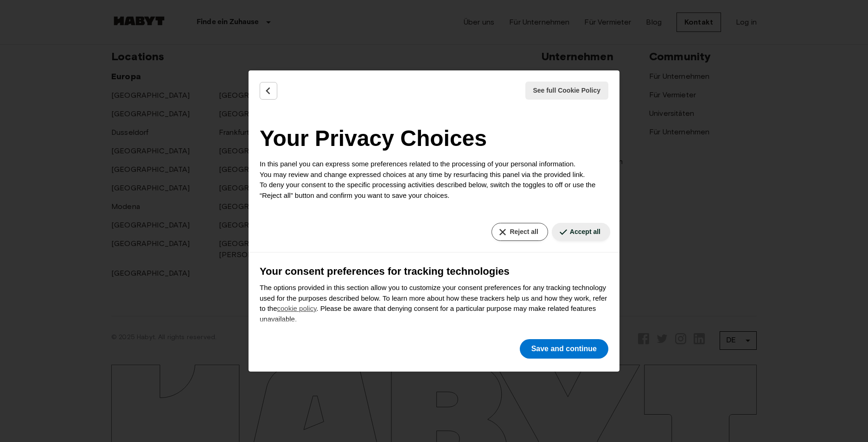 The height and width of the screenshot is (442, 868). I want to click on button: Save and continue, so click(564, 349).